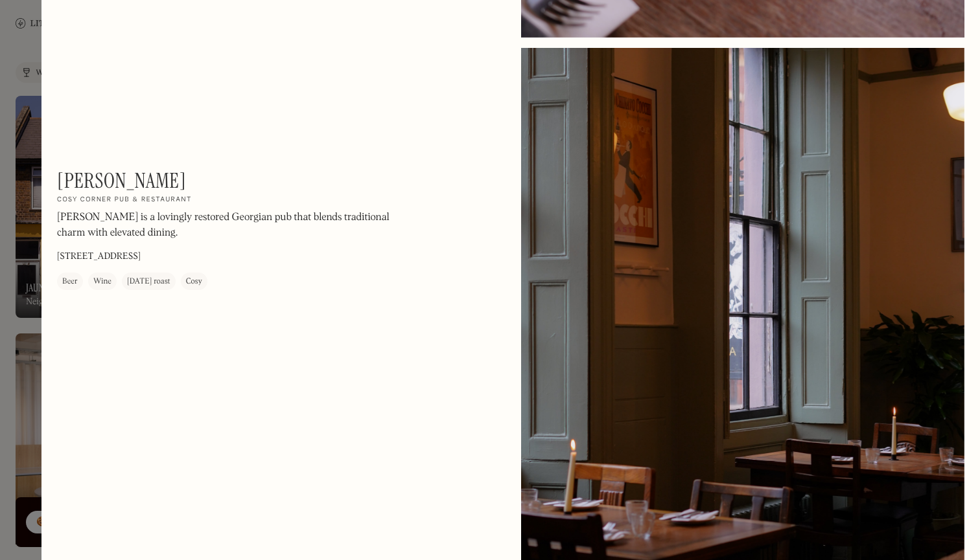  Describe the element at coordinates (125, 200) in the screenshot. I see `h2: Cosy corner pub & restaurant` at that location.